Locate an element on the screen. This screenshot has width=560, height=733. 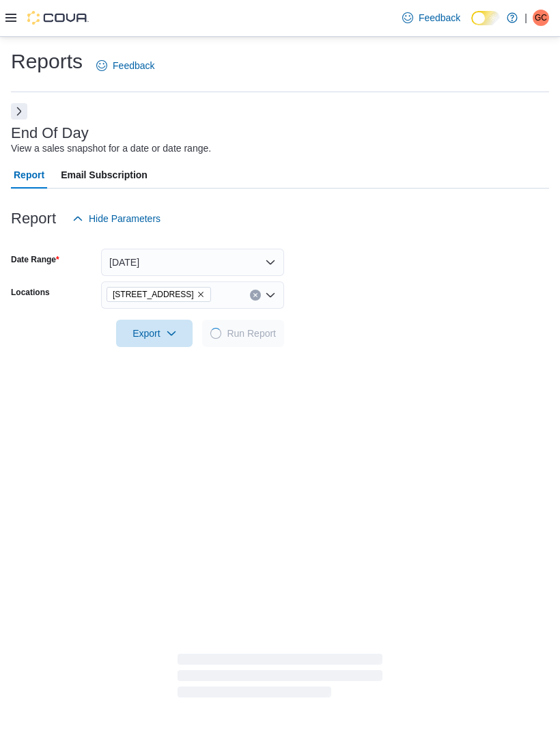
button: Remove 15191 Yonge St. from selection in this group is located at coordinates (200, 294).